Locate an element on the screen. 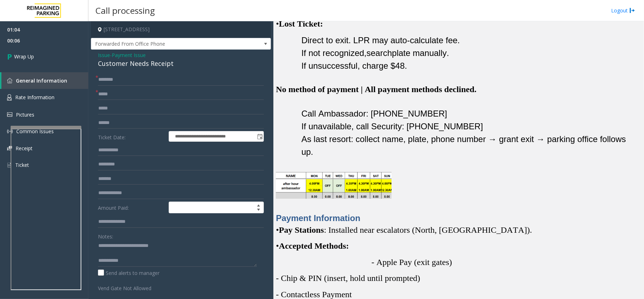  label: Send alerts to manager is located at coordinates (129, 272).